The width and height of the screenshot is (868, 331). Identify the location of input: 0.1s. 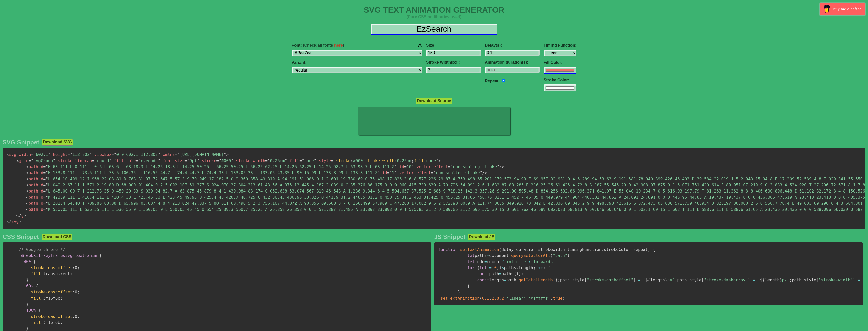
(512, 53).